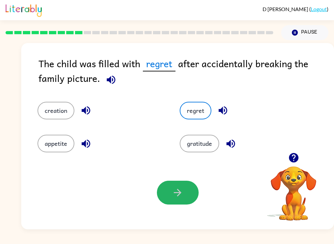 Image resolution: width=334 pixels, height=244 pixels. I want to click on button: appetite, so click(56, 144).